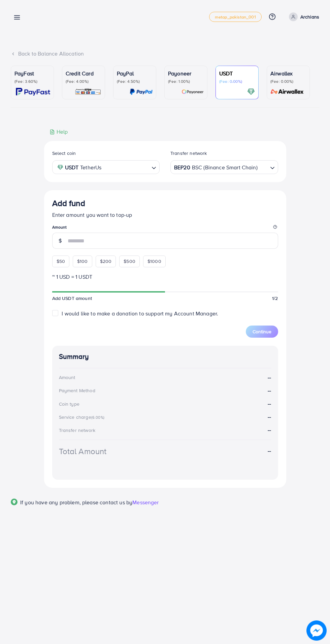 This screenshot has height=644, width=330. Describe the element at coordinates (186, 81) in the screenshot. I see `p: (Fee: 1.00%)` at that location.